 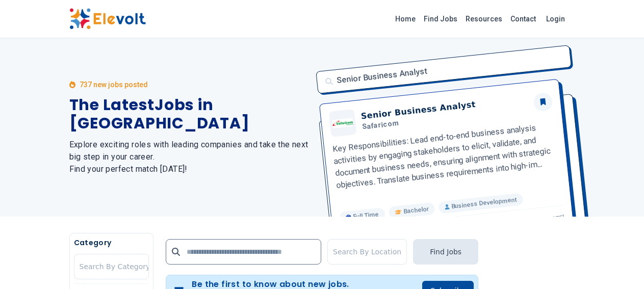 What do you see at coordinates (107, 18) in the screenshot?
I see `img: Elevolt` at bounding box center [107, 18].